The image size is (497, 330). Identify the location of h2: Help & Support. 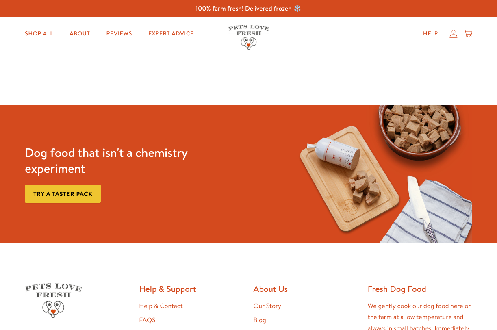
(191, 288).